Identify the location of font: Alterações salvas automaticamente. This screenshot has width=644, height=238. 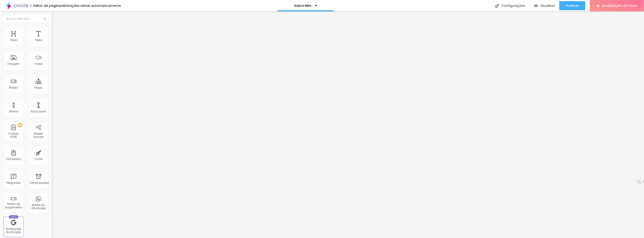
(92, 6).